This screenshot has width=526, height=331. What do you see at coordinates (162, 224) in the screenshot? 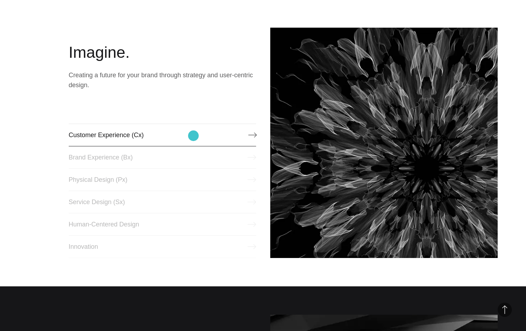
I see `a: Human-Centered Design` at bounding box center [162, 224].